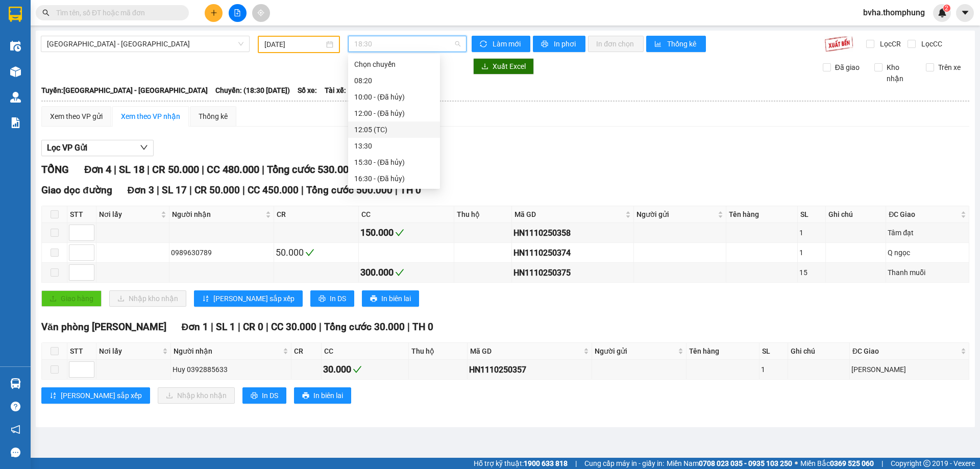  Describe the element at coordinates (572, 252) in the screenshot. I see `td: HN1110250374` at that location.